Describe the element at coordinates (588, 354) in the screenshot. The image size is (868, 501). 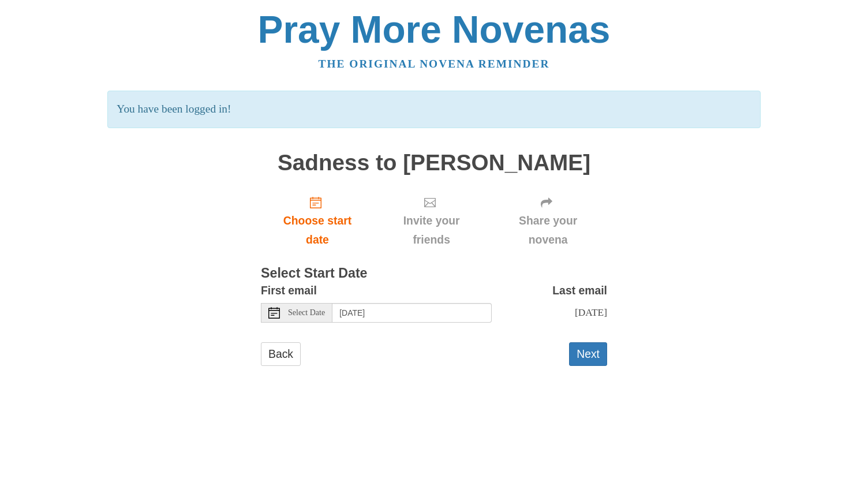
I see `button: Next` at that location.